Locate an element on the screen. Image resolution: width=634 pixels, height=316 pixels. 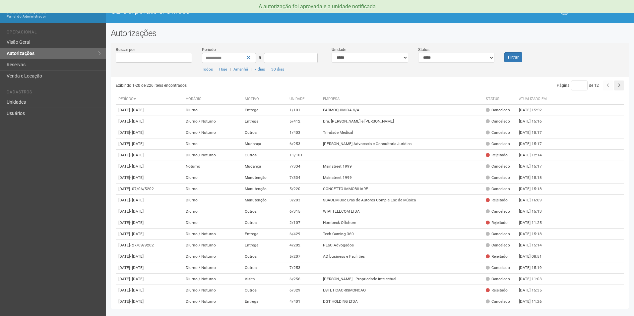
td: 7/253 is located at coordinates (303, 268).